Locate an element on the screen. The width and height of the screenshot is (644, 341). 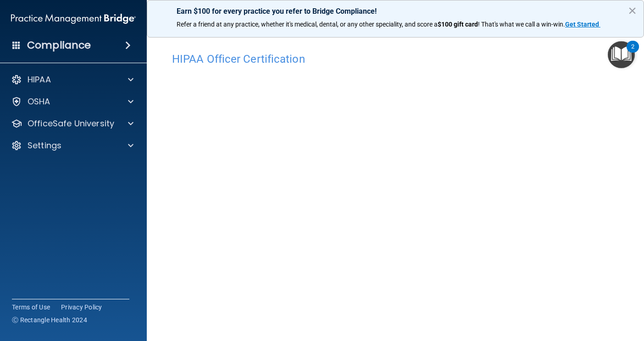
p: Settings is located at coordinates (44, 146).